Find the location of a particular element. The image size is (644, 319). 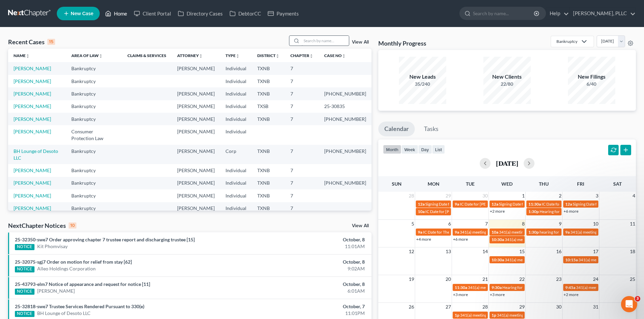

input: Search by name... is located at coordinates (504, 13).